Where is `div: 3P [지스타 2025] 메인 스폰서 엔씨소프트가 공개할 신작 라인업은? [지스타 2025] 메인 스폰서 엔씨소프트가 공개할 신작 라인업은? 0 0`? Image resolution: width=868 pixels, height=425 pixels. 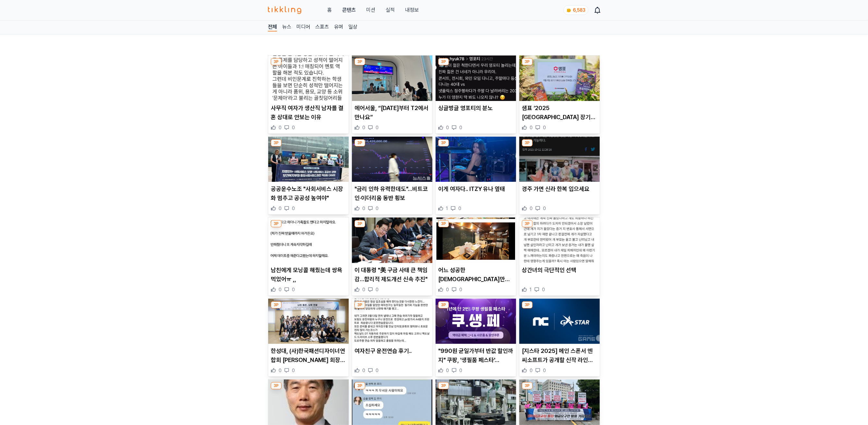
div: 3P [지스타 2025] 메인 스폰서 엔씨소프트가 공개할 신작 라인업은? [지스타 2025] 메인 스폰서 엔씨소프트가 공개할 신작 라인업은? 0 0 is located at coordinates (560, 337).